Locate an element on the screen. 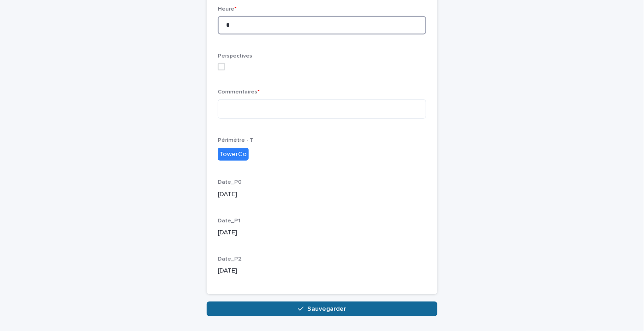 The image size is (644, 331). font: Perspectives is located at coordinates (235, 56).